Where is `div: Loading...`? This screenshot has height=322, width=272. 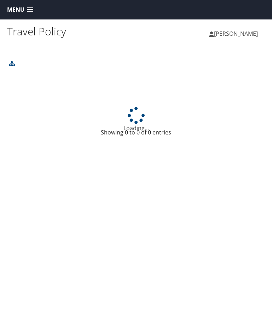
div: Loading... is located at coordinates (136, 120).